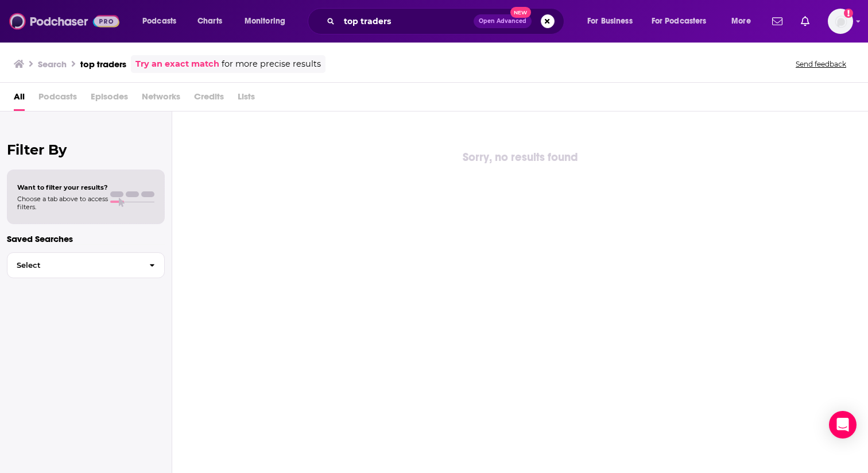 Image resolution: width=868 pixels, height=473 pixels. Describe the element at coordinates (210, 22) in the screenshot. I see `span: Charts` at that location.